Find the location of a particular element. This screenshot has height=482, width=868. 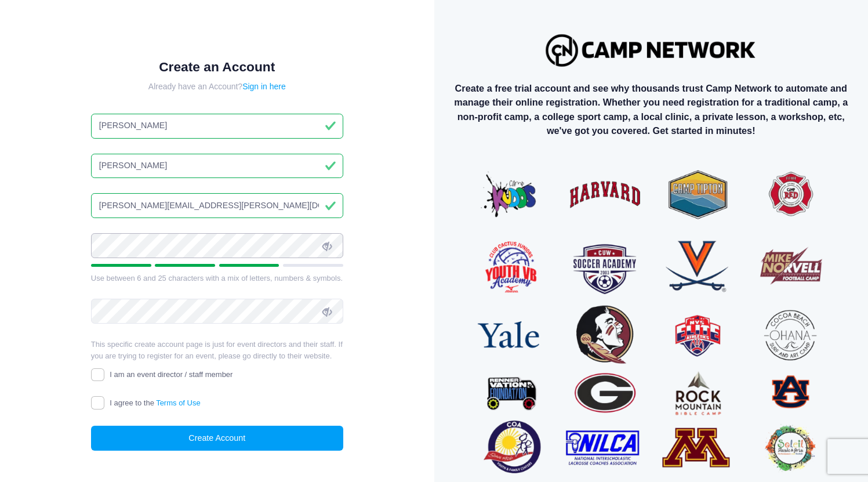

input: First Name is located at coordinates (216, 126).